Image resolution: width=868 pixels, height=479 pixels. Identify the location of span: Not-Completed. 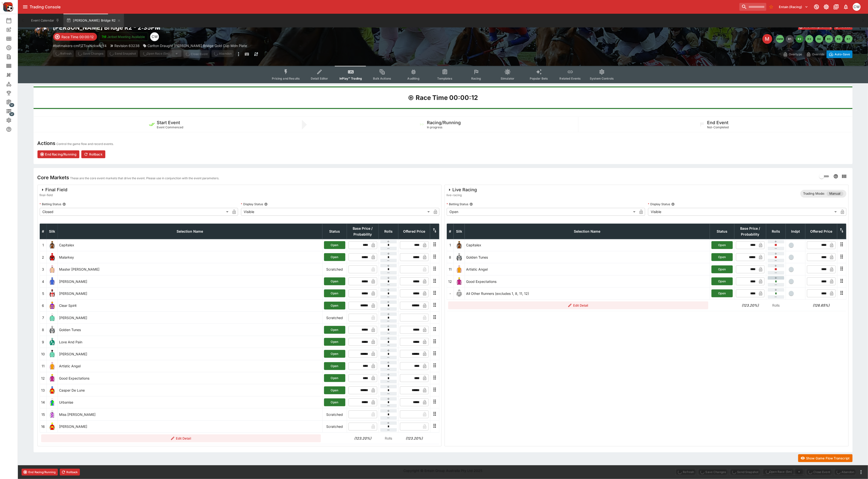
(718, 127).